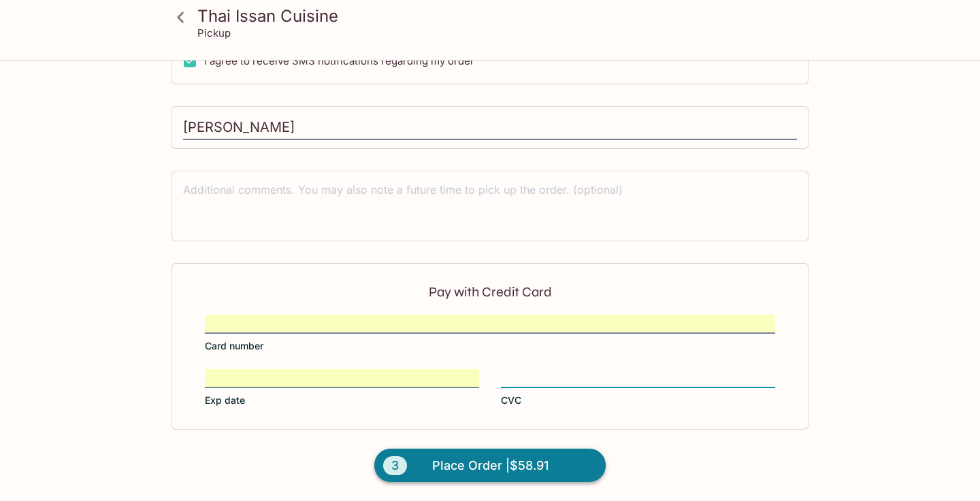 The width and height of the screenshot is (980, 501). Describe the element at coordinates (490, 466) in the screenshot. I see `span: Place Order | $58.91` at that location.